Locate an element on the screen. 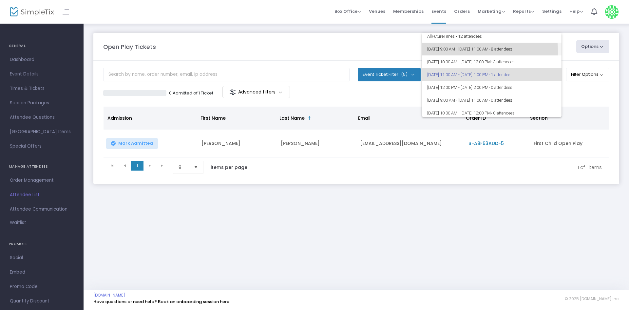 The image size is (629, 310). span: • 3 attendees is located at coordinates (503, 62).